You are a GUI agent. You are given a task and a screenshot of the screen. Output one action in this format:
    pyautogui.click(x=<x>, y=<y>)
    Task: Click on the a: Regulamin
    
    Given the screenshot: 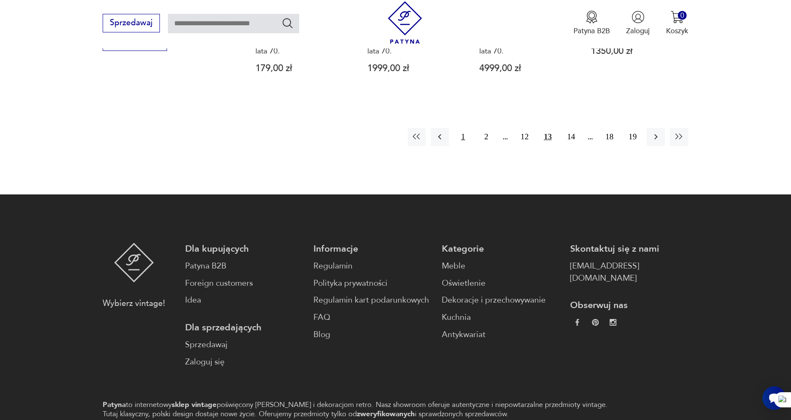 What is the action you would take?
    pyautogui.click(x=372, y=266)
    